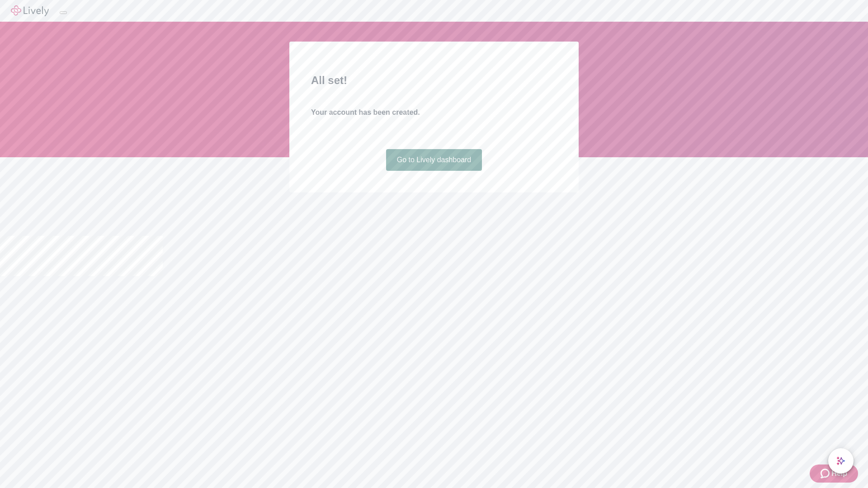 The image size is (868, 488). What do you see at coordinates (841, 460) in the screenshot?
I see `svg: Lively AI Assistant` at bounding box center [841, 460].